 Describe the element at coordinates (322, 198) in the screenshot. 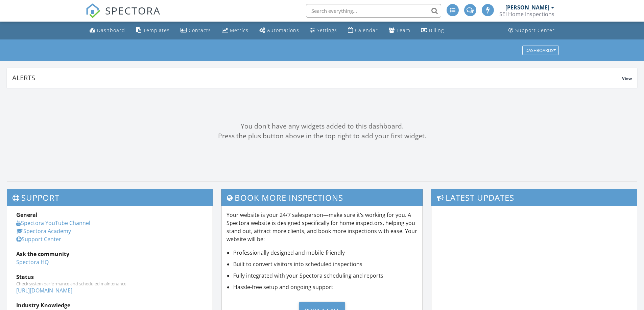

I see `h3: Book More Inspections` at that location.